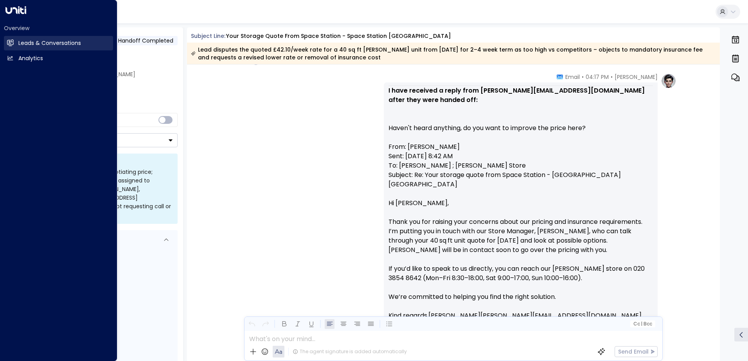 This screenshot has width=748, height=361. I want to click on span: Cc Bcc, so click(642, 324).